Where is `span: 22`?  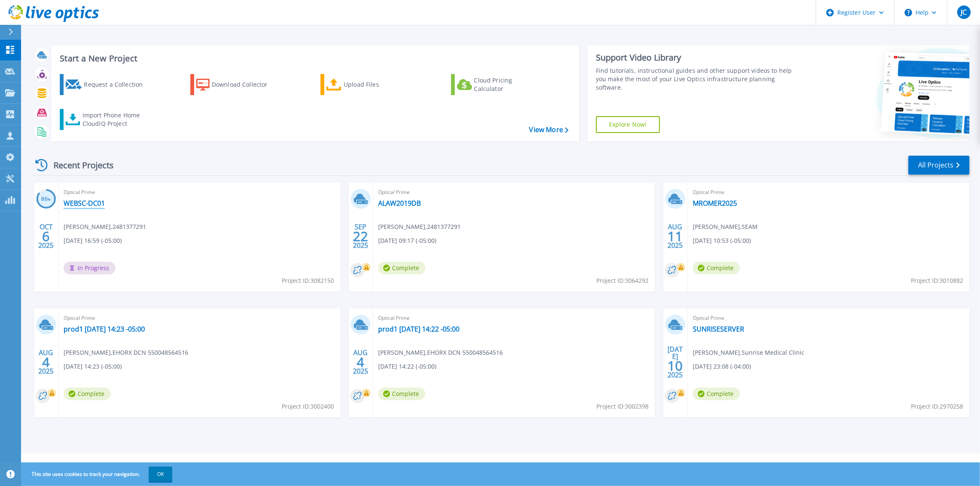 span: 22 is located at coordinates (361, 236).